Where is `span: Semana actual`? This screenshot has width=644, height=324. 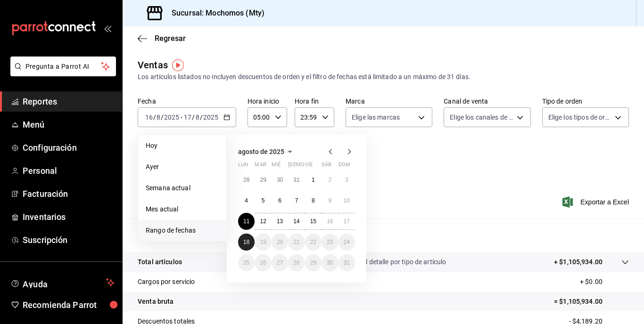 span: Semana actual is located at coordinates (182, 188).